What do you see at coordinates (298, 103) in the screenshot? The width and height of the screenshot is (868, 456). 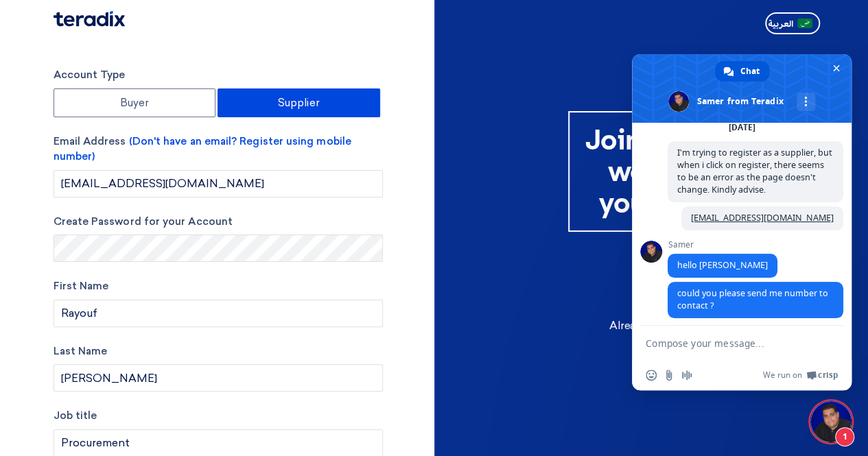 I see `label: Supplier` at bounding box center [298, 103].